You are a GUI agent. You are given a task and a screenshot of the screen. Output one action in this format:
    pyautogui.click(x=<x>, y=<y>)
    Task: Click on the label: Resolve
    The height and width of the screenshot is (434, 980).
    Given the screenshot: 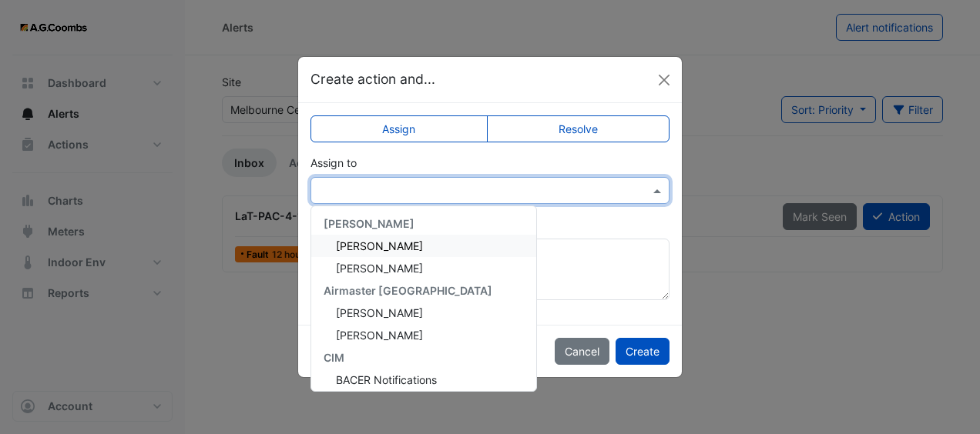 What is the action you would take?
    pyautogui.click(x=579, y=129)
    